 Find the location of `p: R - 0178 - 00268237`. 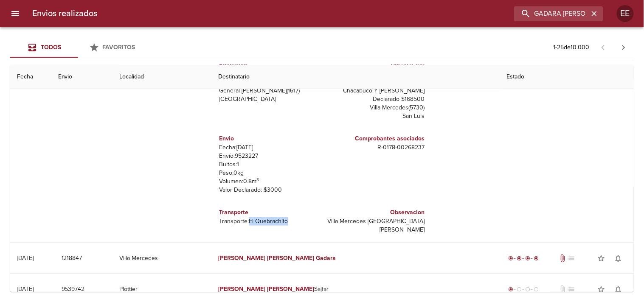

p: R - 0178 - 00268237 is located at coordinates (375, 147).